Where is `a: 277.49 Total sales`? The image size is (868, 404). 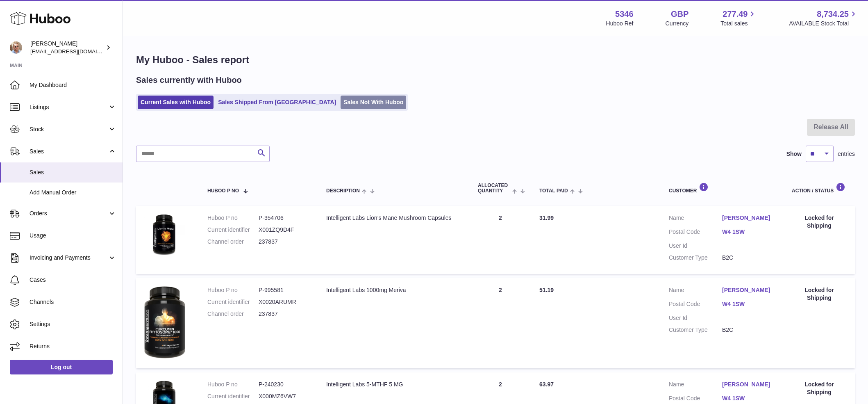
a: 277.49 Total sales is located at coordinates (738, 18).